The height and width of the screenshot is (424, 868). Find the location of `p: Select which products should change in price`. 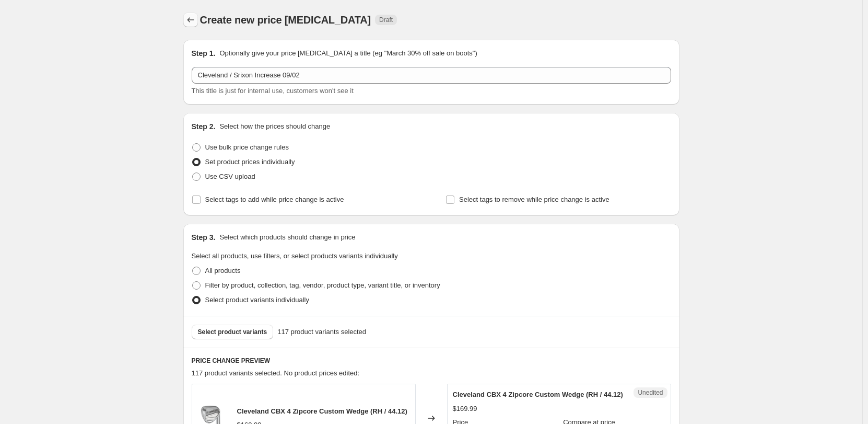

p: Select which products should change in price is located at coordinates (287, 237).